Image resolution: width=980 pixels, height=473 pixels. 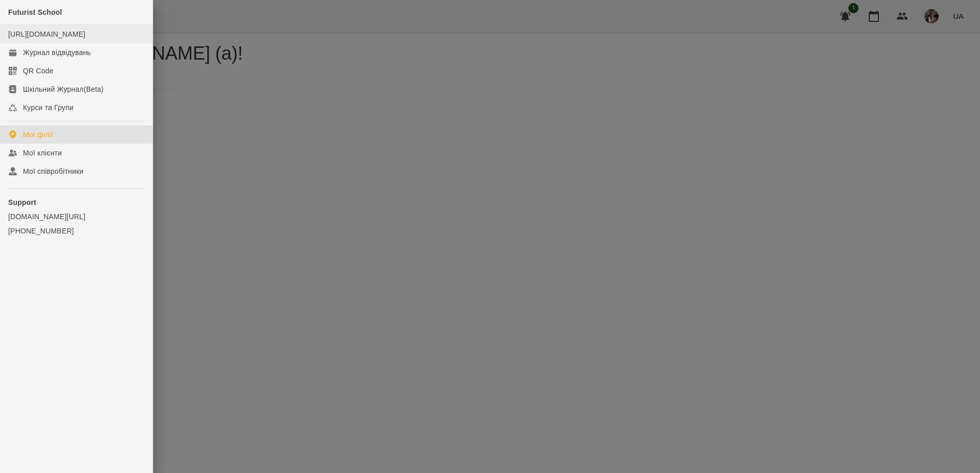 I want to click on div: Журнал відвідувань, so click(x=56, y=53).